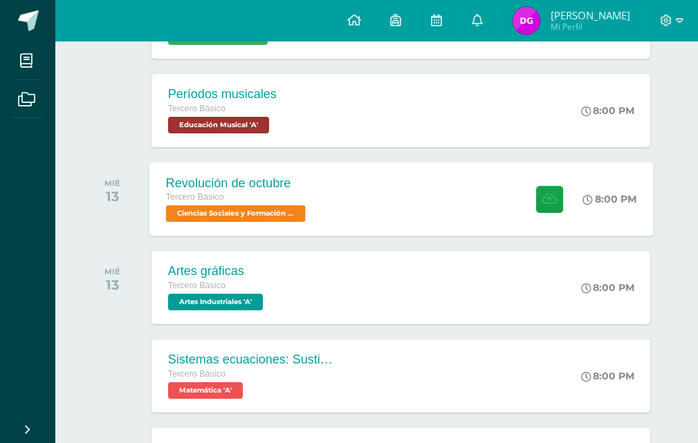 Image resolution: width=698 pixels, height=443 pixels. Describe the element at coordinates (205, 391) in the screenshot. I see `span: Matemática 'A'` at that location.